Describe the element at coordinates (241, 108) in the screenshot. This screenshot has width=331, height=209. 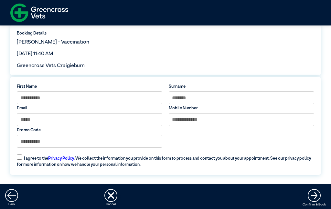
I see `label: Mobile Number` at that location.